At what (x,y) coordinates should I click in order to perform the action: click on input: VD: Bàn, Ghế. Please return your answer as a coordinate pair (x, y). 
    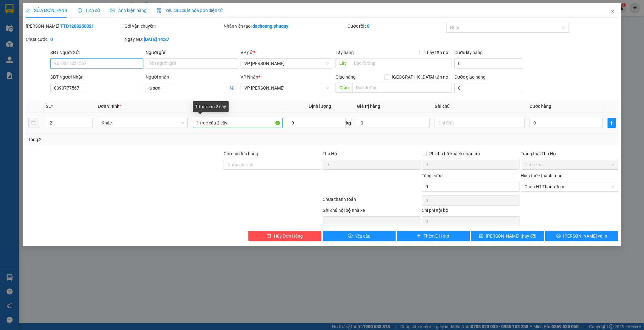
    Looking at the image, I should click on (238, 123).